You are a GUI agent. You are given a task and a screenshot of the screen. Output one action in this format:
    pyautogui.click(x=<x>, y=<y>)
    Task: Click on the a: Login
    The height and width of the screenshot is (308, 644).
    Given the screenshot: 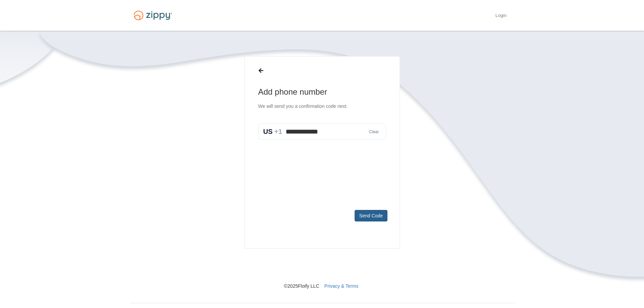 What is the action you would take?
    pyautogui.click(x=501, y=16)
    